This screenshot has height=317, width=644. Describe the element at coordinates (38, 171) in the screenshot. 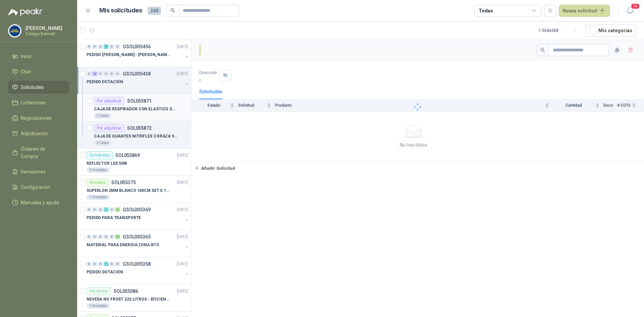

I see `a: Remisiones` at that location.